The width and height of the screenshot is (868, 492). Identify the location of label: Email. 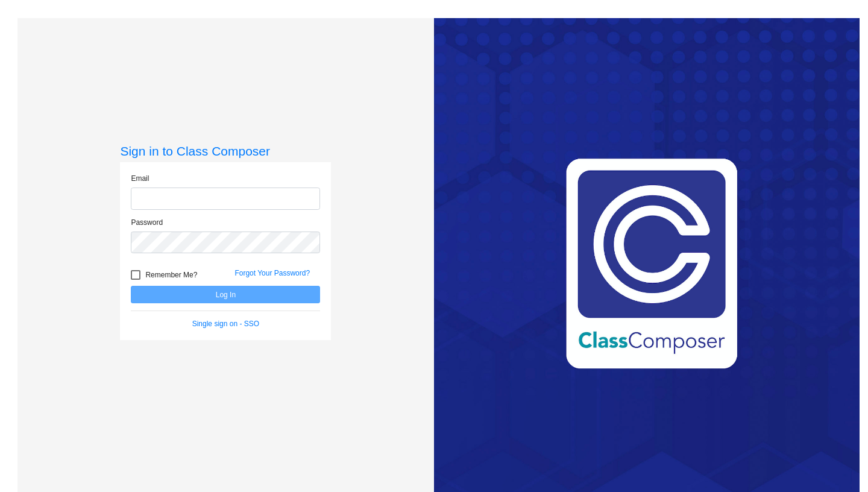
(140, 178).